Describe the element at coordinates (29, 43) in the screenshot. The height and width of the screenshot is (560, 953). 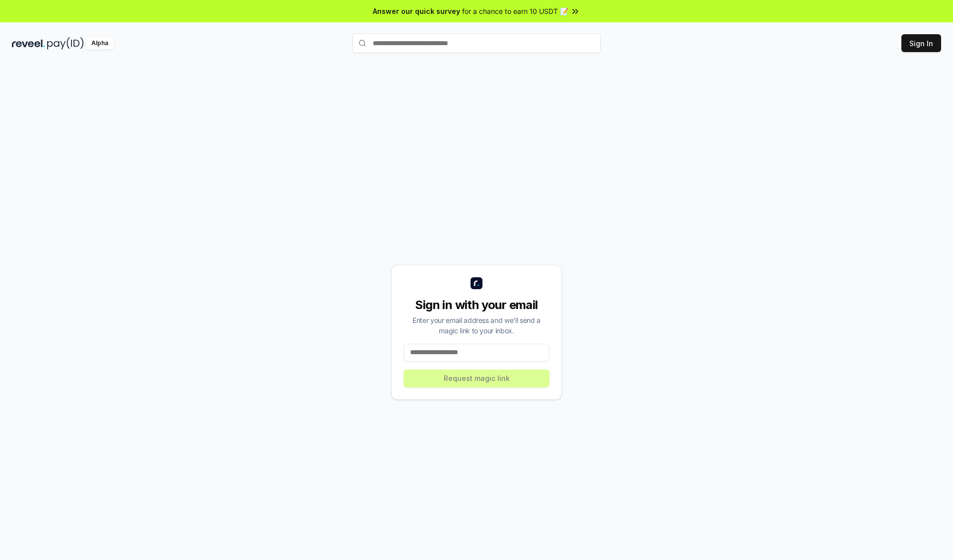
I see `img: reveel_dark` at that location.